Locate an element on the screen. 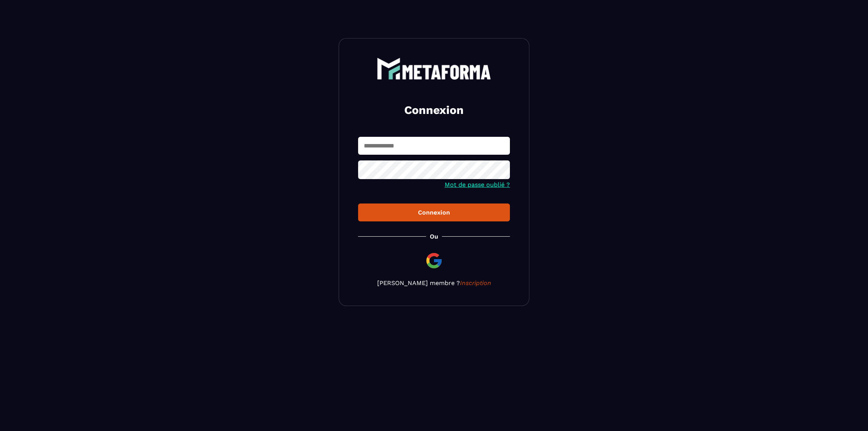 This screenshot has width=868, height=431. a: logo is located at coordinates (434, 68).